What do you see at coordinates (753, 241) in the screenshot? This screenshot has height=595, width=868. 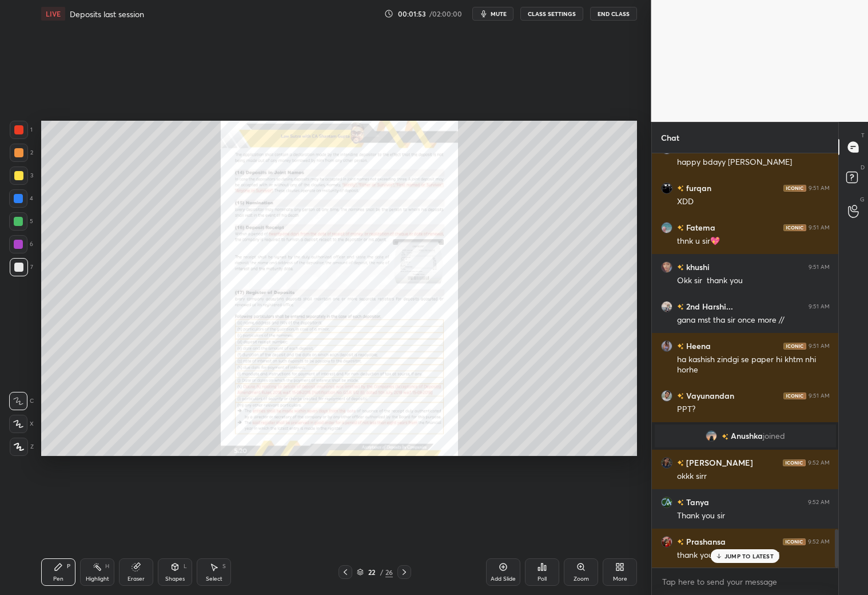 I see `div: thnk u sir💖` at bounding box center [753, 241].